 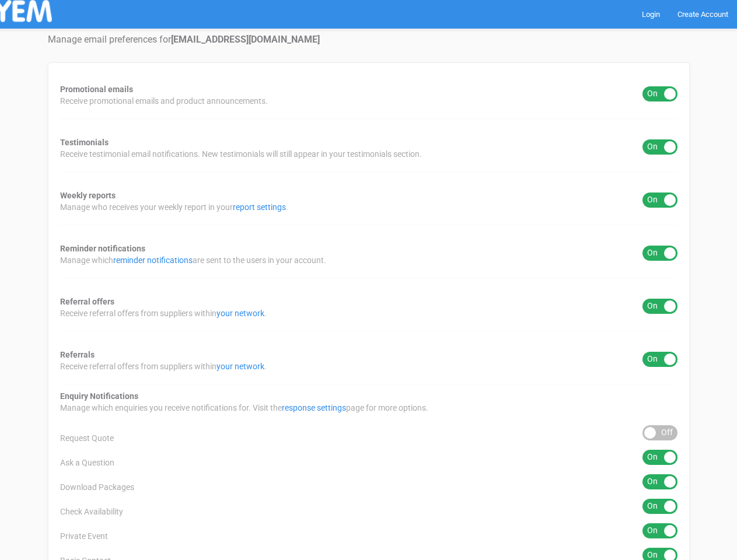 I want to click on strong: Testimonials, so click(x=84, y=142).